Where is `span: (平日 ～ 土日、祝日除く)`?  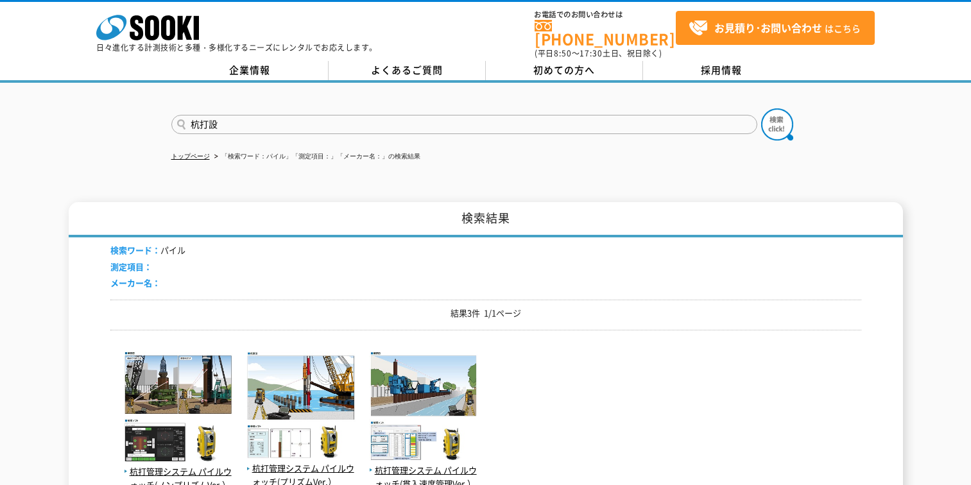
span: (平日 ～ 土日、祝日除く) is located at coordinates (598, 53).